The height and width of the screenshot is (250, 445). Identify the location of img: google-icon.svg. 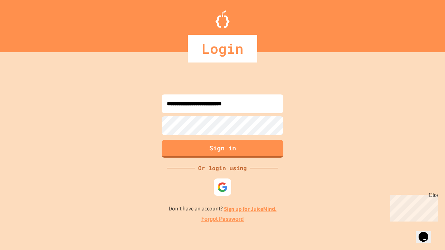
(222, 187).